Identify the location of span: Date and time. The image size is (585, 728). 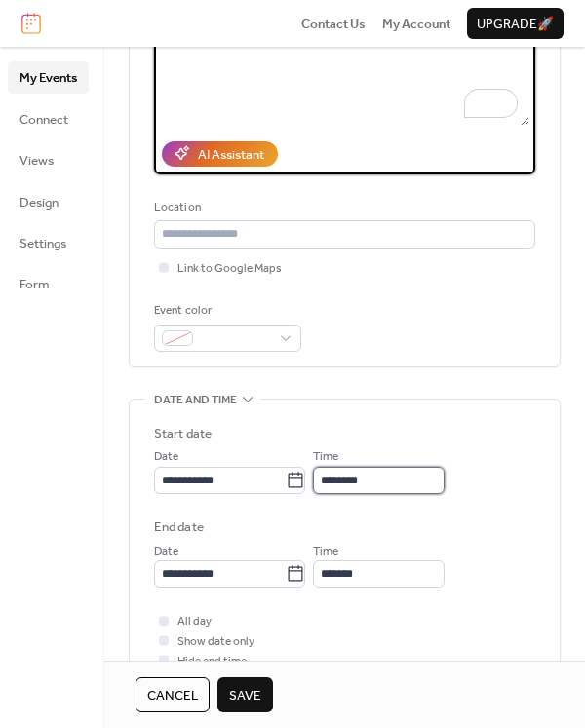
(195, 400).